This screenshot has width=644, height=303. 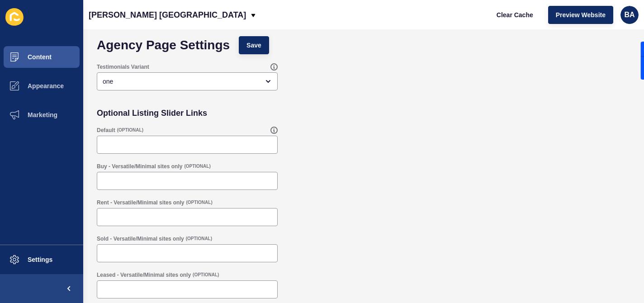 What do you see at coordinates (515, 15) in the screenshot?
I see `button: Clear Cache` at bounding box center [515, 15].